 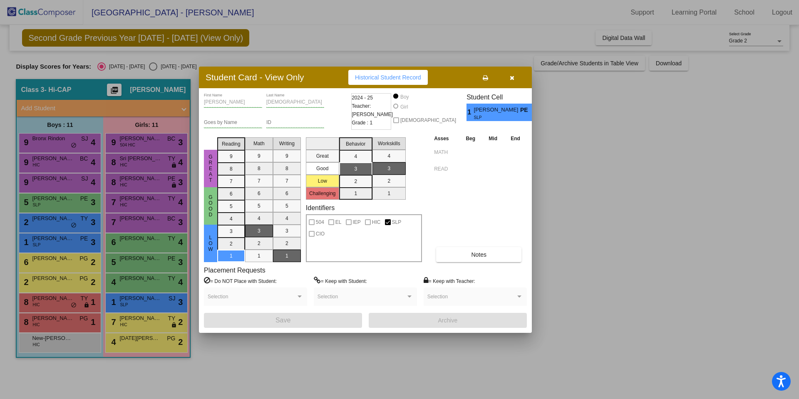 What do you see at coordinates (320, 222) in the screenshot?
I see `span: 504` at bounding box center [320, 222].